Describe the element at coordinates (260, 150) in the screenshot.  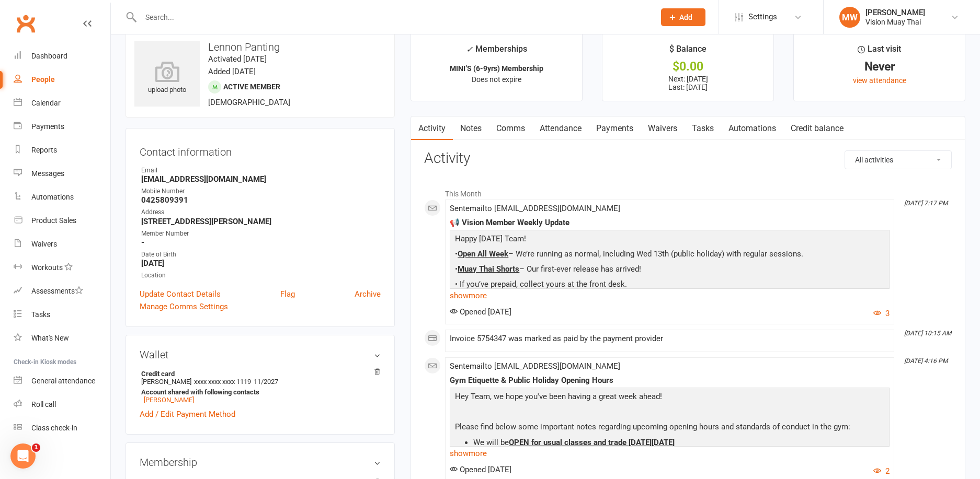
I see `h3: Contact information` at that location.